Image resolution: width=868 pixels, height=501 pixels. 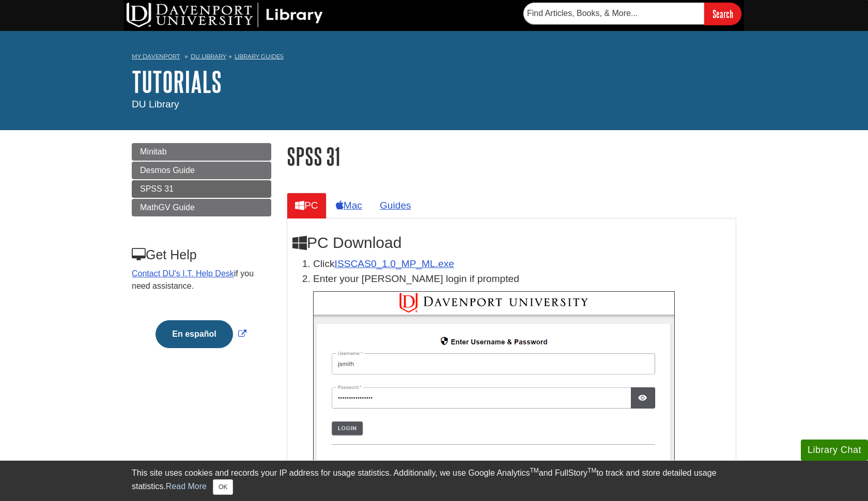 What do you see at coordinates (307, 205) in the screenshot?
I see `a: PC` at bounding box center [307, 205].